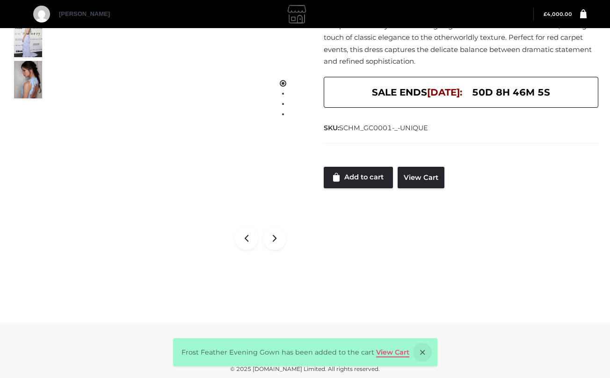 This screenshot has height=378, width=610. I want to click on a: gemmachan, so click(297, 14).